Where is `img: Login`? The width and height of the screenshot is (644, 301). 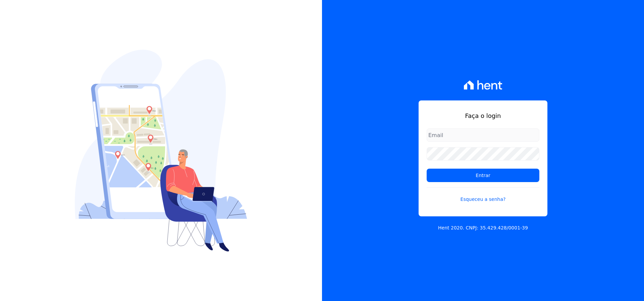 img: Login is located at coordinates (161, 150).